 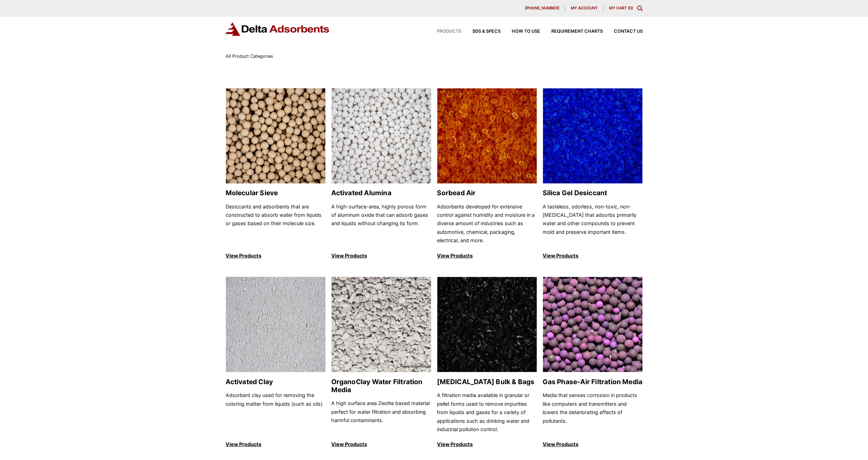 What do you see at coordinates (276, 382) in the screenshot?
I see `h2: Activated Clay` at bounding box center [276, 382].